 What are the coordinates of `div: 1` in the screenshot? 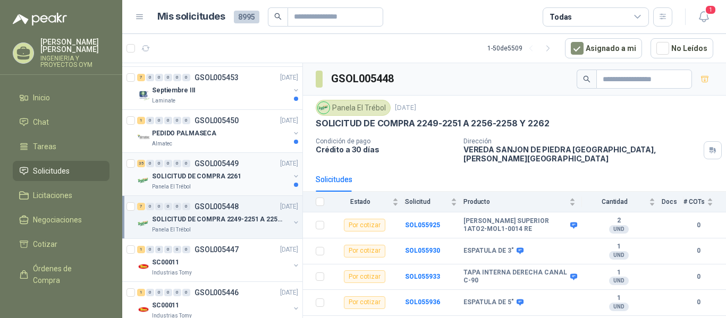 It's located at (141, 293).